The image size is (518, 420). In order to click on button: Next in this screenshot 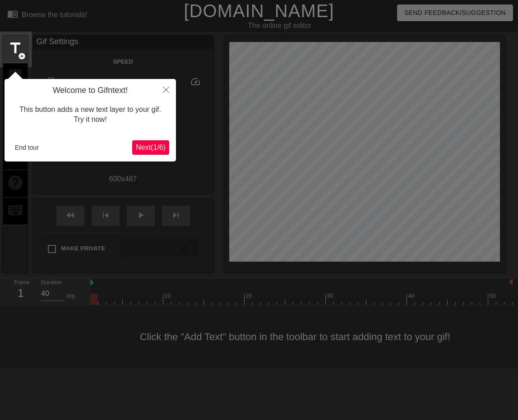, I will do `click(151, 148)`.